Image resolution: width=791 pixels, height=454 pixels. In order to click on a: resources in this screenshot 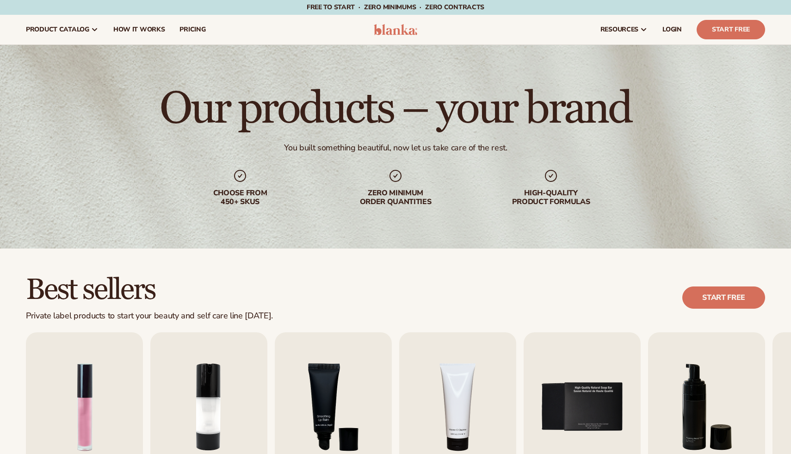, I will do `click(624, 30)`.